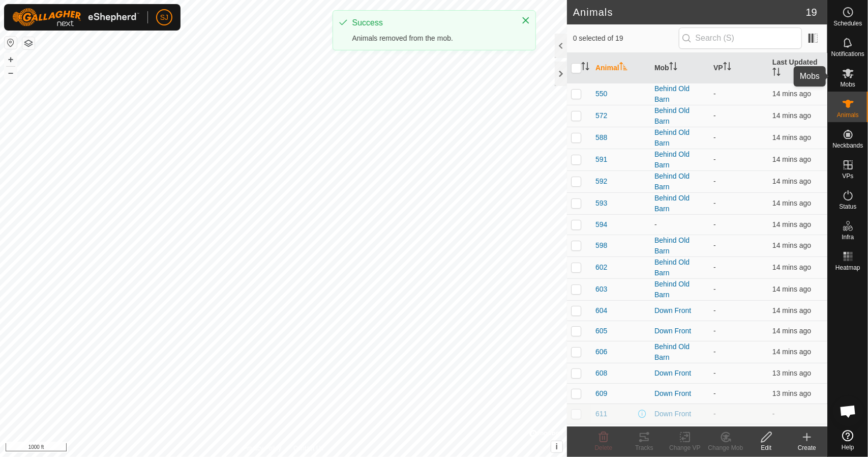 The image size is (868, 457). What do you see at coordinates (431, 23) in the screenshot?
I see `div: Success` at bounding box center [431, 23].